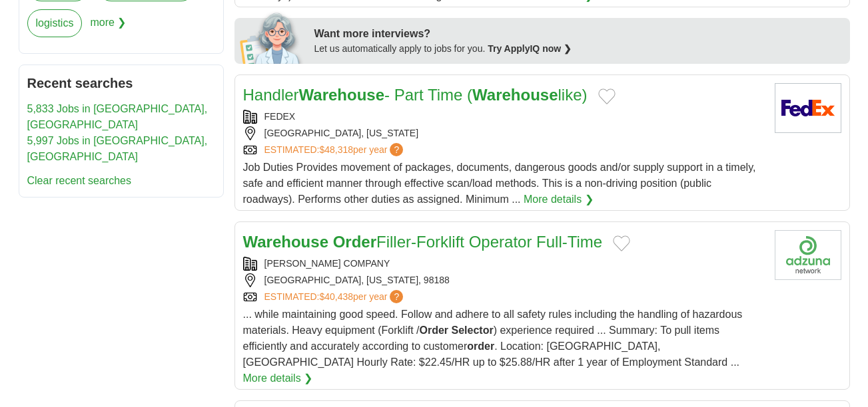 The height and width of the screenshot is (407, 868). What do you see at coordinates (335, 297) in the screenshot?
I see `a: ESTIMATED:$40,438per year?` at bounding box center [335, 297].